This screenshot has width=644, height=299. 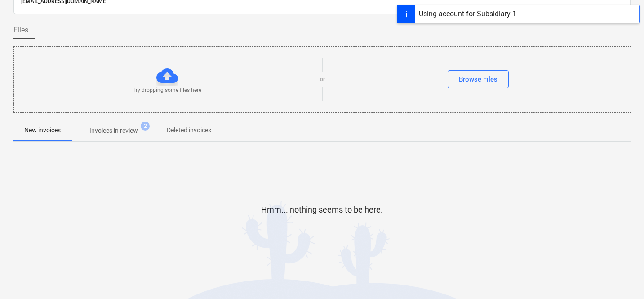 What do you see at coordinates (322, 79) in the screenshot?
I see `p: or` at bounding box center [322, 79].